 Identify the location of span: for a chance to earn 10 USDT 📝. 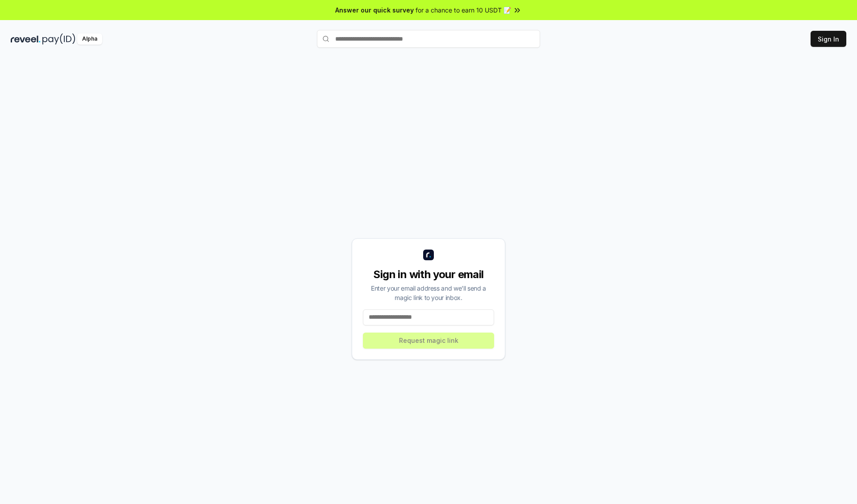
(463, 10).